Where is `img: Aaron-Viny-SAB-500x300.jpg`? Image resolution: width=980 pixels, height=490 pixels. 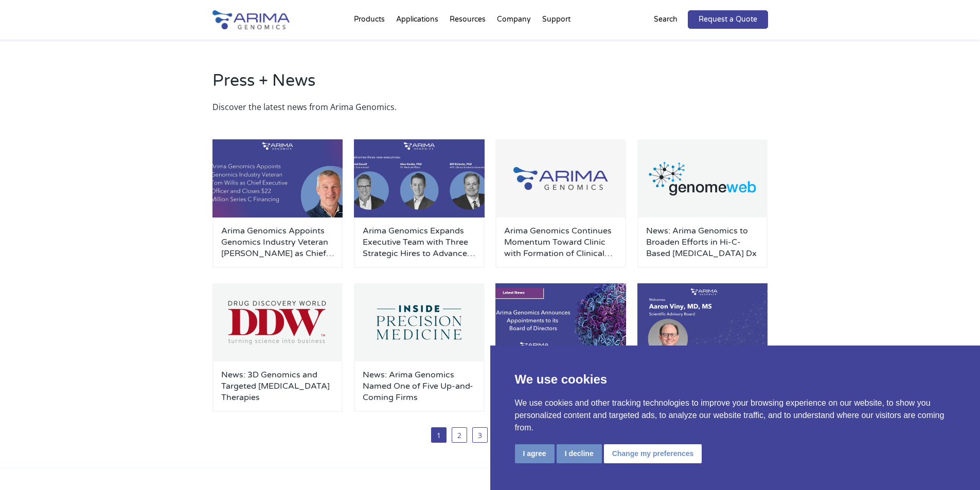 img: Aaron-Viny-SAB-500x300.jpg is located at coordinates (703, 323).